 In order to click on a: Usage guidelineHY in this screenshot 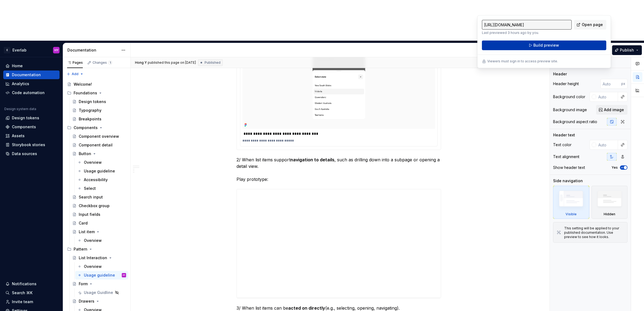, I will do `click(102, 275)`.